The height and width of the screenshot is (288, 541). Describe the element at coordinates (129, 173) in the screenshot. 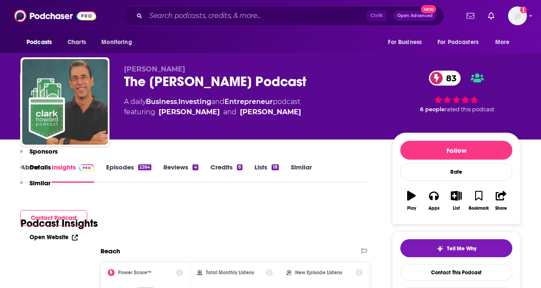

I see `a: Episodes2264` at that location.